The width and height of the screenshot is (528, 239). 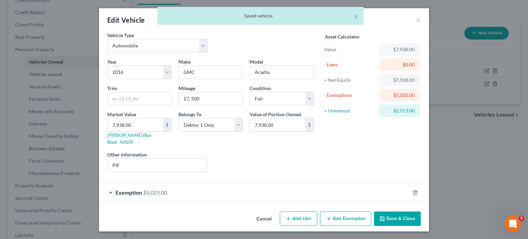 I want to click on button: Add Exemption, so click(x=345, y=218).